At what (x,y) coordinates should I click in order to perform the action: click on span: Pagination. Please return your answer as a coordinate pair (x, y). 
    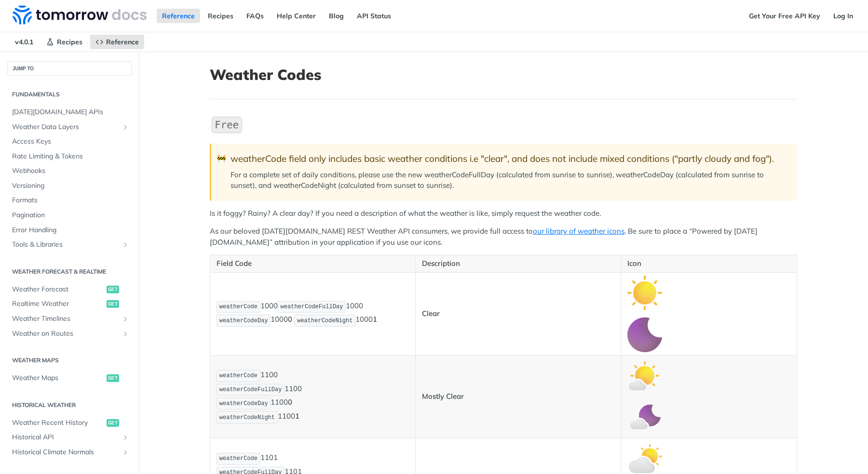
    Looking at the image, I should click on (70, 216).